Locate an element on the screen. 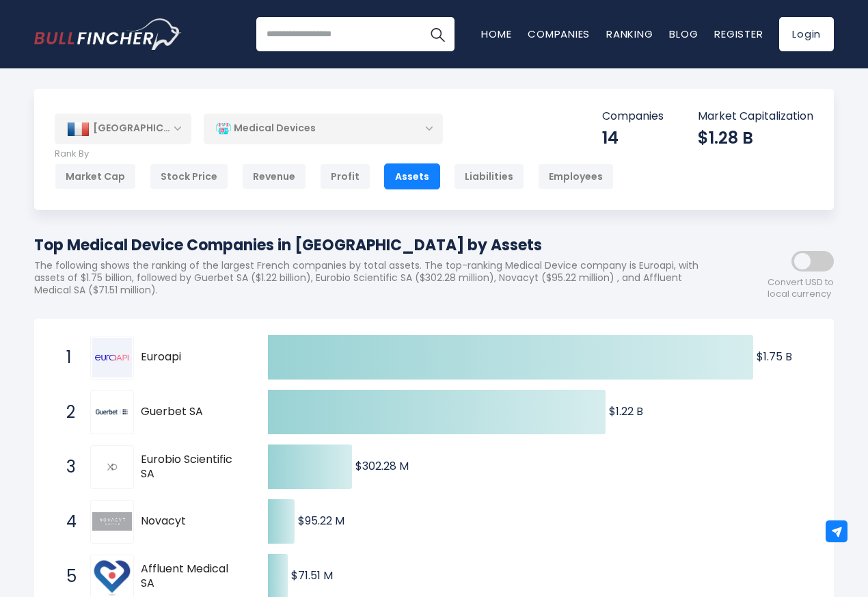 This screenshot has width=868, height=597. a: Go to homepage is located at coordinates (108, 34).